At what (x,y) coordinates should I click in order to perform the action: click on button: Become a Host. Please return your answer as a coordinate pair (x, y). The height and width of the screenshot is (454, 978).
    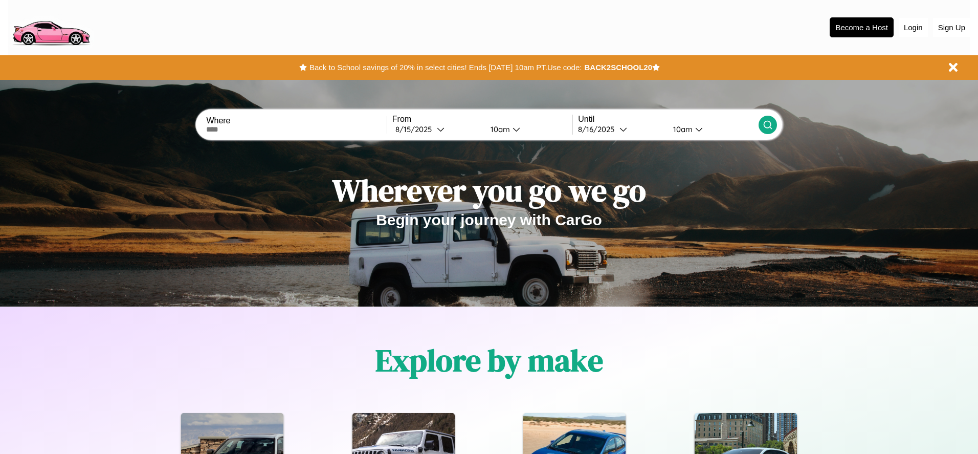
    Looking at the image, I should click on (861, 27).